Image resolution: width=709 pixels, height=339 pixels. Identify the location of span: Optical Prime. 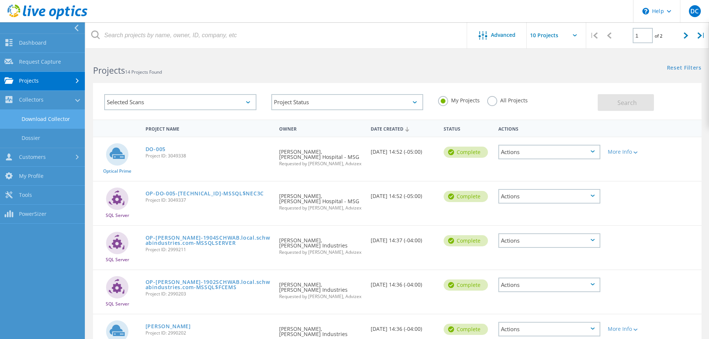
(117, 171).